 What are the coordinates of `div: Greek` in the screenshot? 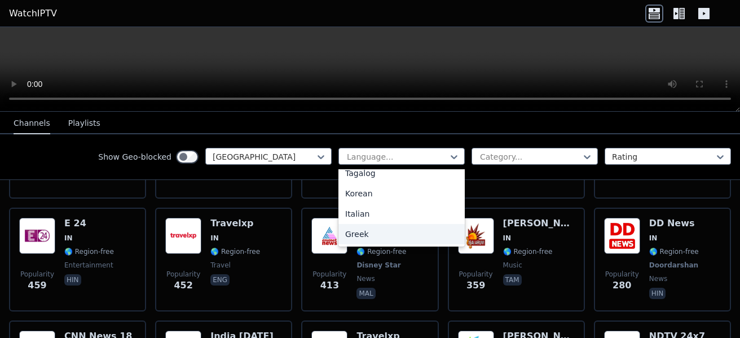 It's located at (401, 234).